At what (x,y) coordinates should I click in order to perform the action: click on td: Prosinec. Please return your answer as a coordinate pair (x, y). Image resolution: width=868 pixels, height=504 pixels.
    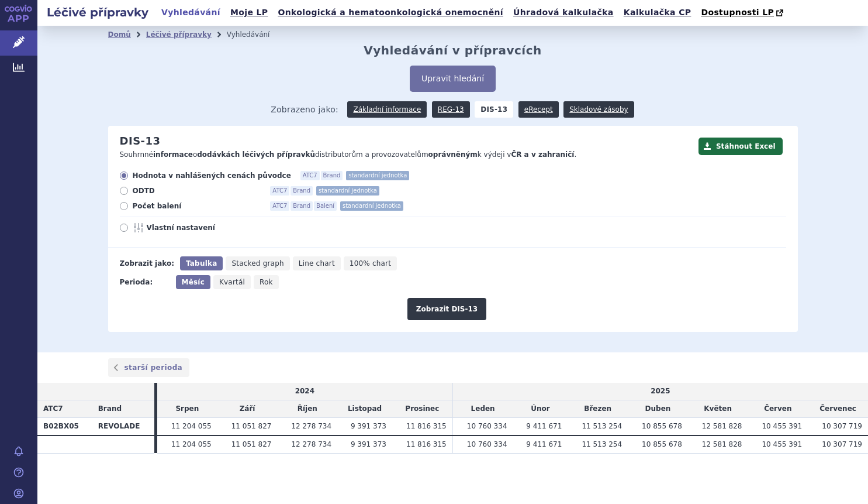
    Looking at the image, I should click on (422, 409).